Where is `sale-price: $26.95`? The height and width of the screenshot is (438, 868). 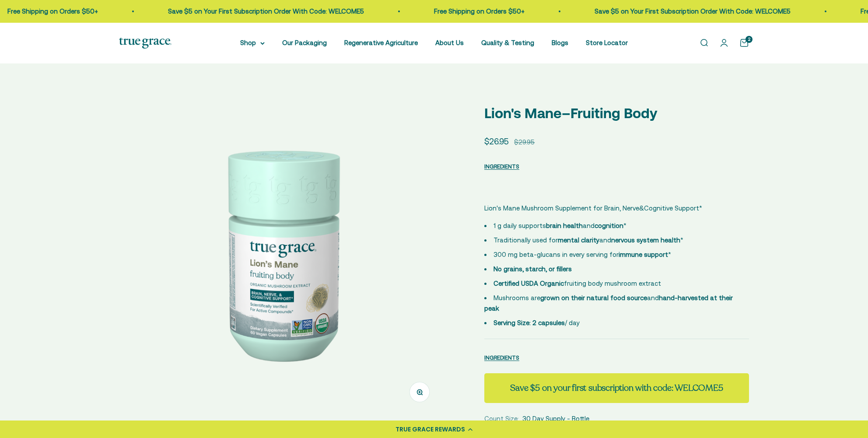
sale-price: $26.95 is located at coordinates (497, 142).